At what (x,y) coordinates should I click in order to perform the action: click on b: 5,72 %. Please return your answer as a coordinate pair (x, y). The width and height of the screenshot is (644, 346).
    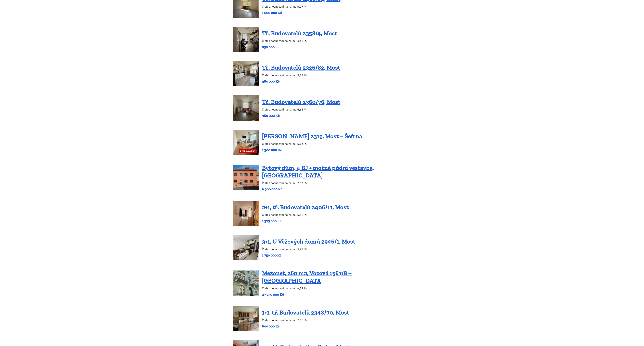
    Looking at the image, I should click on (302, 249).